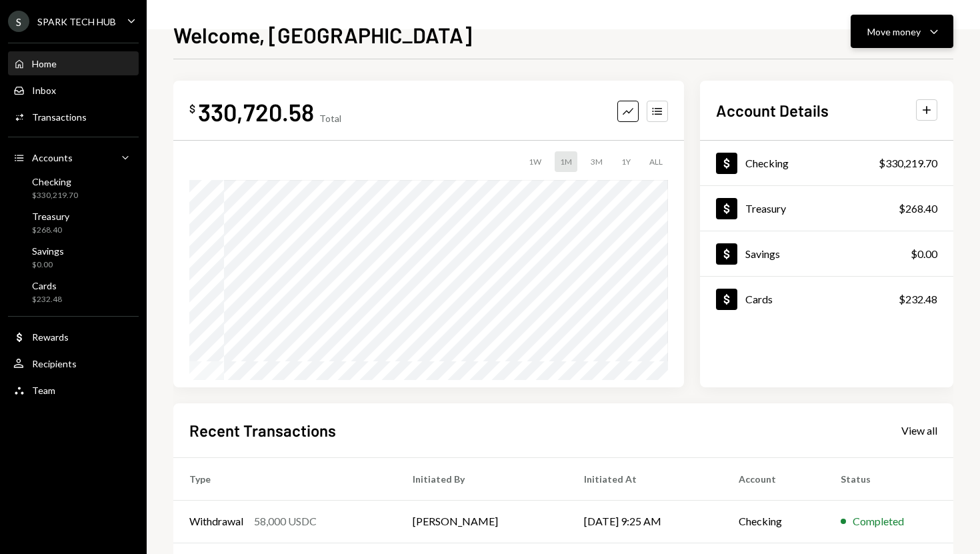 The height and width of the screenshot is (554, 980). What do you see at coordinates (77, 21) in the screenshot?
I see `div: SPARK TECH HUB` at bounding box center [77, 21].